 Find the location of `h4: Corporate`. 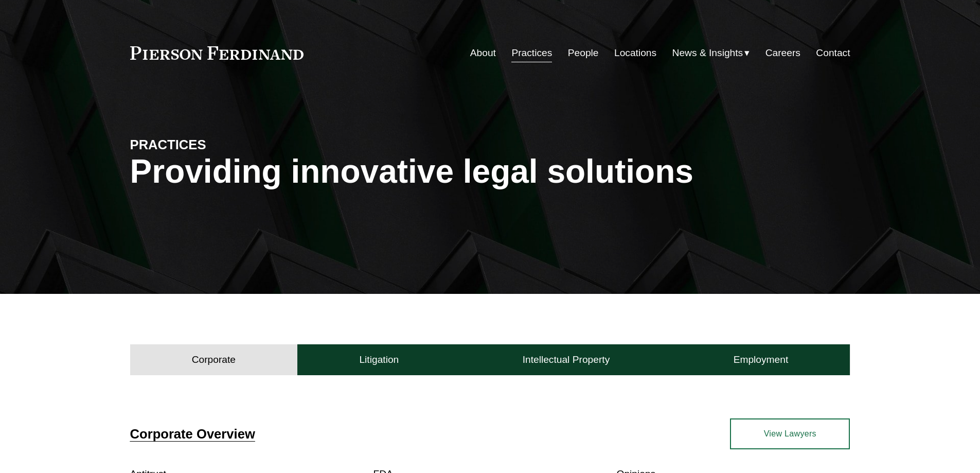

h4: Corporate is located at coordinates (214, 360).